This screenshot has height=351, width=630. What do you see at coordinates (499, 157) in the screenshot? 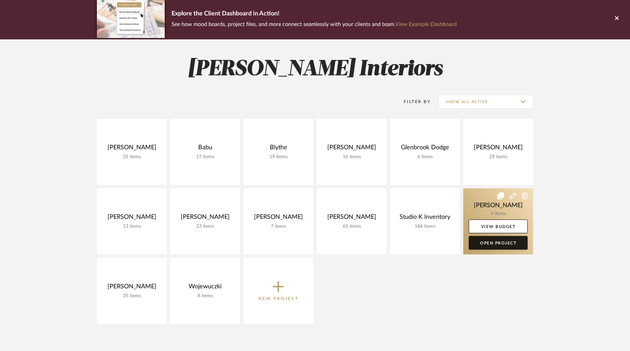
I see `div: 29 items` at bounding box center [499, 157].